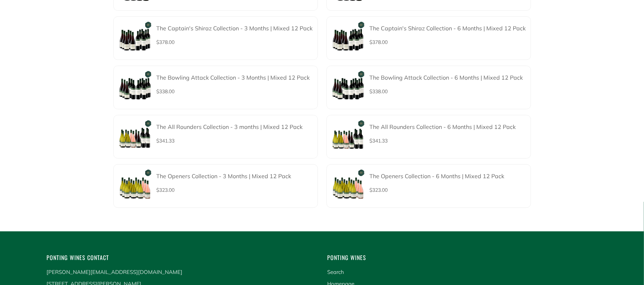 The width and height of the screenshot is (644, 285). I want to click on a: The All Rounders Collection - 6 Months | Mixed 12 Pack The All Rounders Collection - 6 Months | M..., so click(429, 137).